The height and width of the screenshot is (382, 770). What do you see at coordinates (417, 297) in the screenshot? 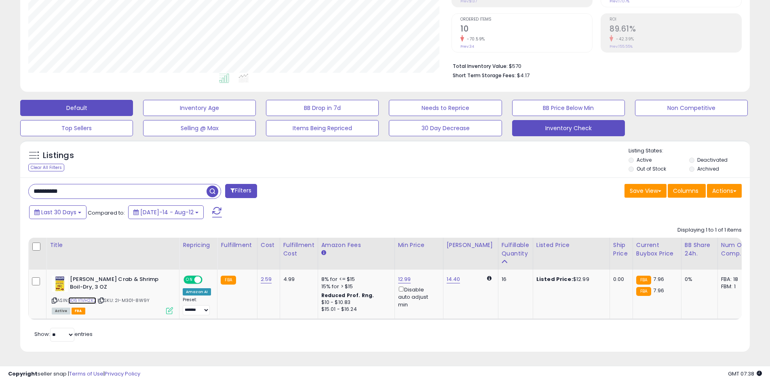
I see `div: Disable auto adjust min` at bounding box center [417, 297].